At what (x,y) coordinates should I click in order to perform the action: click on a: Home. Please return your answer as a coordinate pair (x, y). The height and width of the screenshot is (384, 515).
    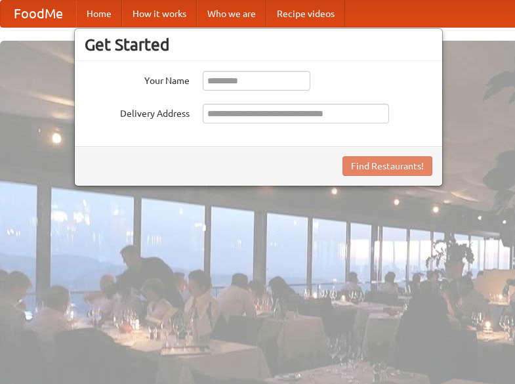
    Looking at the image, I should click on (99, 14).